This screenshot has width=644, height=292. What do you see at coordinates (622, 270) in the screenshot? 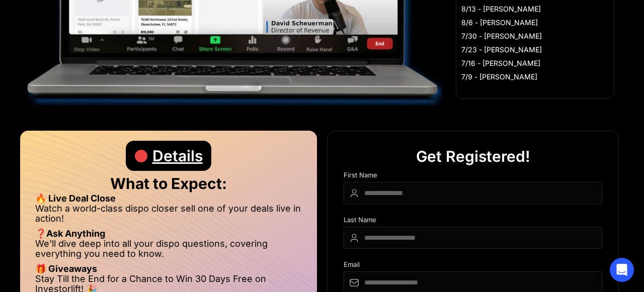
I see `div: Open Intercom Messenger` at bounding box center [622, 270].